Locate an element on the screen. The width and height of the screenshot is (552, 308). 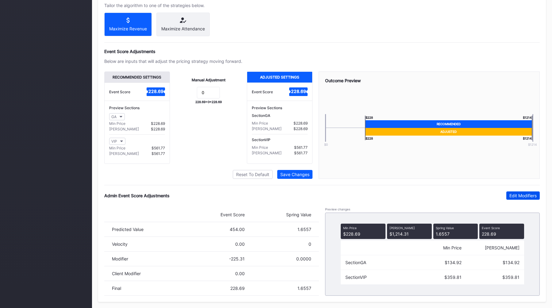
button: Reset To Default is located at coordinates (253, 174).